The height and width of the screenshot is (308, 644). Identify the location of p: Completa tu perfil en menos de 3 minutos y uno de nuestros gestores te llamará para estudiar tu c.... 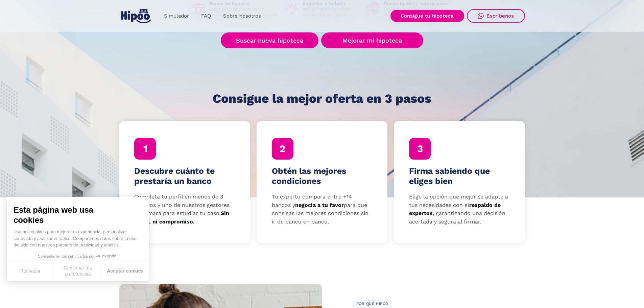
(185, 209).